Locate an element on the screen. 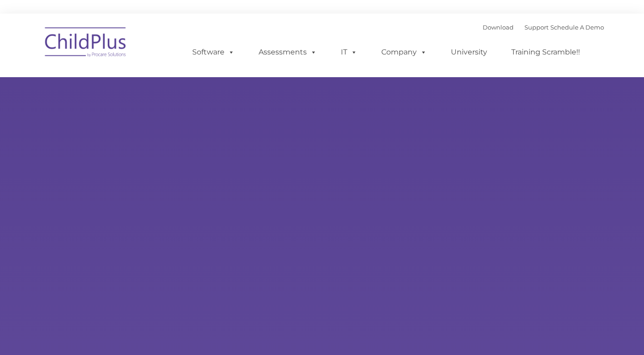 This screenshot has height=355, width=644. a: University is located at coordinates (469, 52).